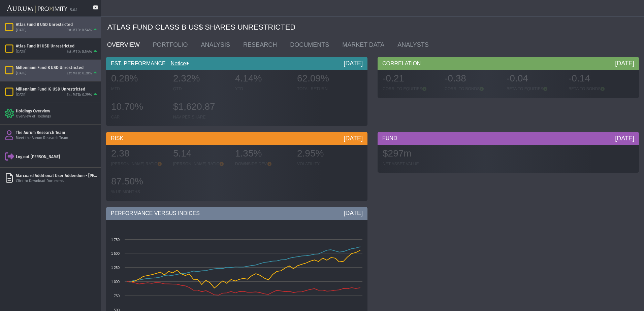  I want to click on div: % UP MONTHS, so click(139, 192).